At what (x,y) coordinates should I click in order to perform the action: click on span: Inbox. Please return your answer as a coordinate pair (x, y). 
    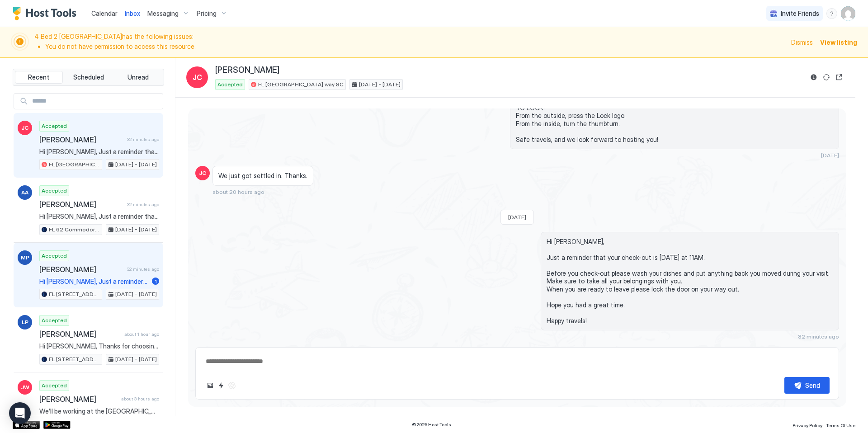
    Looking at the image, I should click on (133, 13).